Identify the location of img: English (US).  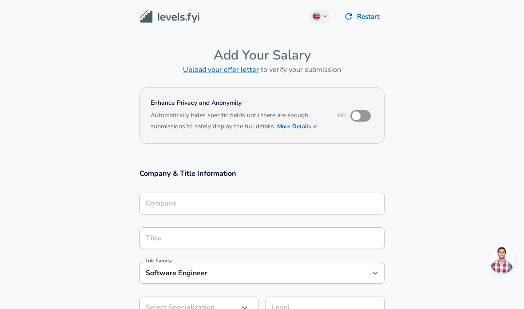
(317, 16).